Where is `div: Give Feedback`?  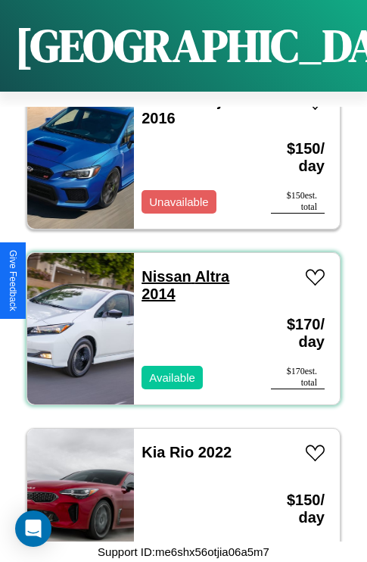
div: Give Feedback is located at coordinates (13, 280).